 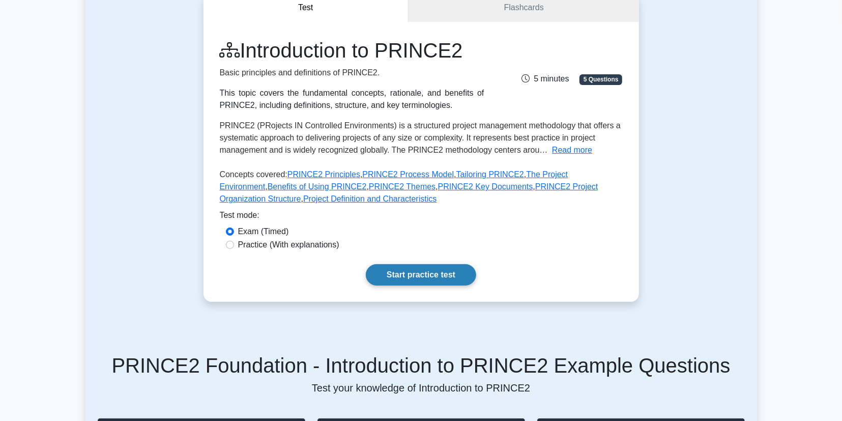 What do you see at coordinates (420, 137) in the screenshot?
I see `span: PRINCE2 (PRojects IN Controlled Environments) is a structured project management methodology that...` at bounding box center [420, 137].